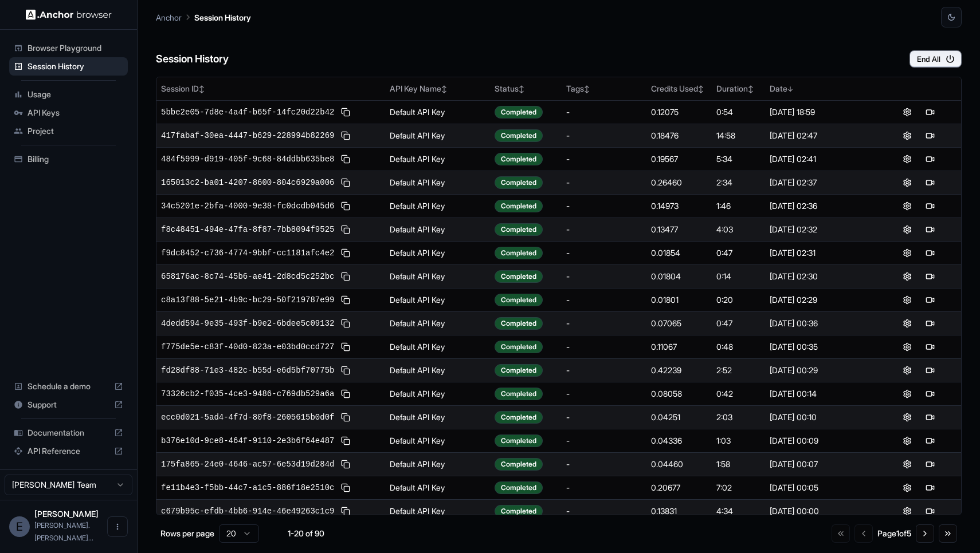 This screenshot has width=980, height=553. What do you see at coordinates (75, 48) in the screenshot?
I see `span: Browser Playground` at bounding box center [75, 48].